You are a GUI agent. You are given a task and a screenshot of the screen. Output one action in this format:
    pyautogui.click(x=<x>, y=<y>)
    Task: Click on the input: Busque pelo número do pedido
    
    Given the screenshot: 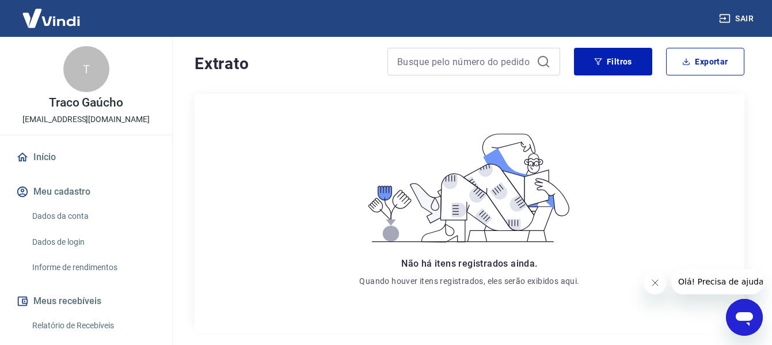 What is the action you would take?
    pyautogui.click(x=464, y=62)
    